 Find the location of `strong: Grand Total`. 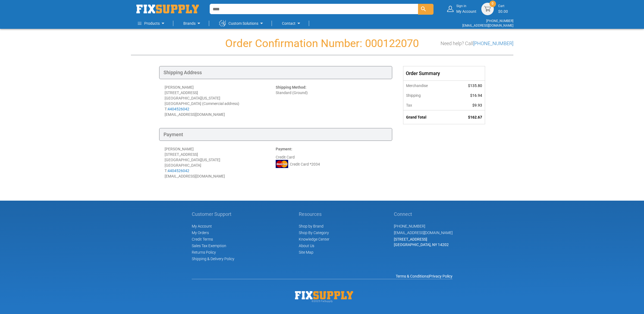

strong: Grand Total is located at coordinates (416, 117).